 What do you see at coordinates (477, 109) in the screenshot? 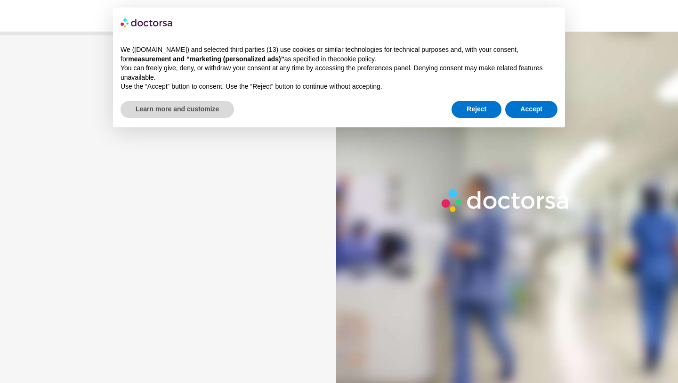
I see `button: Reject` at bounding box center [477, 109].